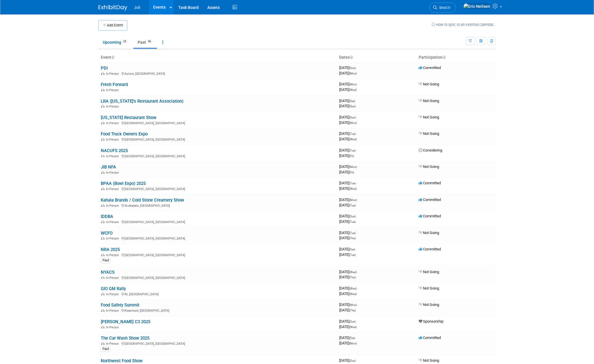 This screenshot has width=594, height=364. What do you see at coordinates (104, 68) in the screenshot?
I see `a: PDI` at bounding box center [104, 68].